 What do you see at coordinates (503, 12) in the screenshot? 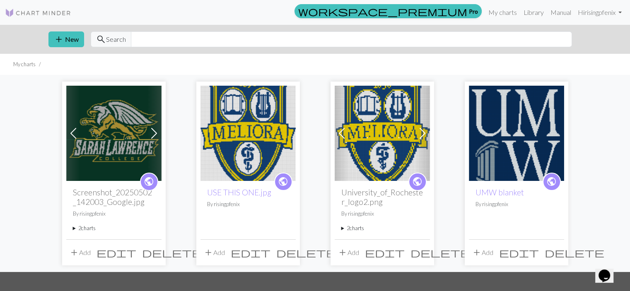
I see `a: My charts` at bounding box center [503, 12].